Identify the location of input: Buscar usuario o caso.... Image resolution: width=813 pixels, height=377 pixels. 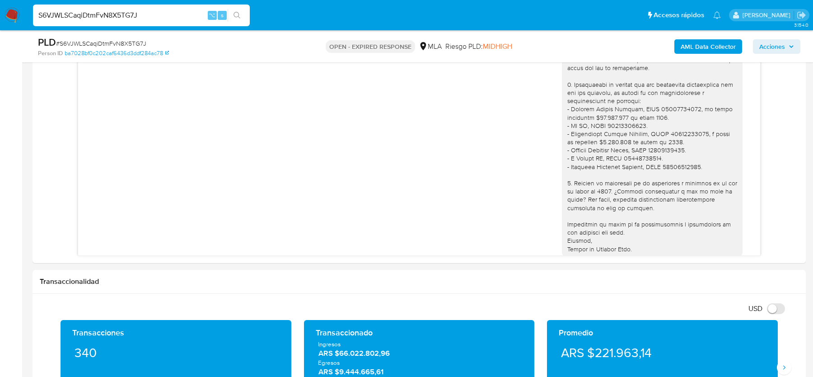
(141, 15).